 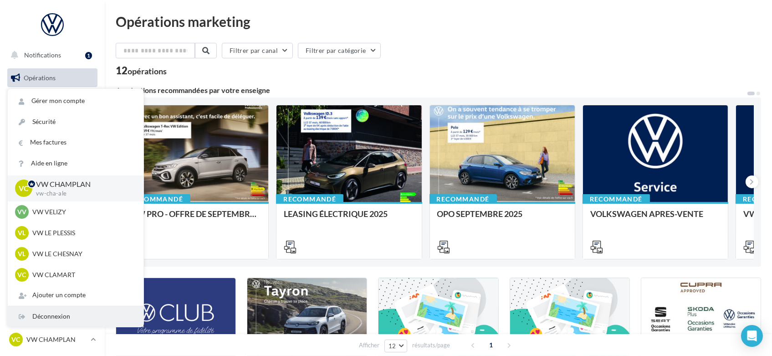 What do you see at coordinates (76, 142) in the screenshot?
I see `a: Mes factures` at bounding box center [76, 142].